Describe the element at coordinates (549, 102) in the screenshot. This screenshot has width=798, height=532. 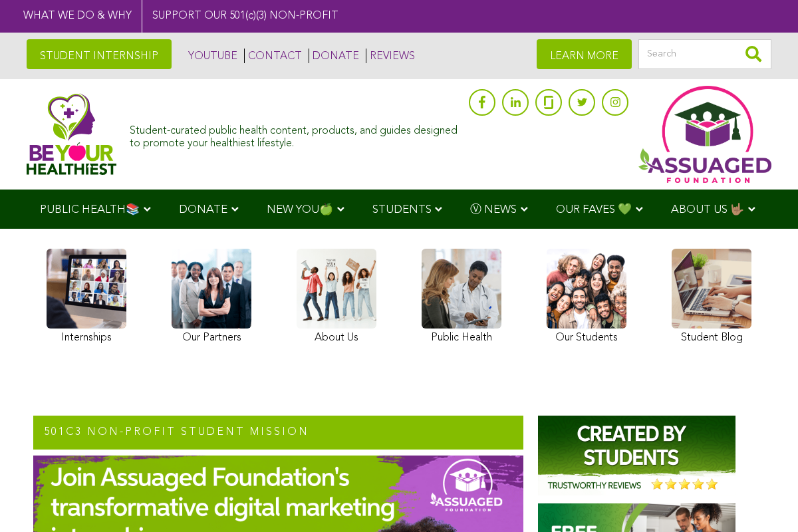
I see `img: glassdoor` at that location.